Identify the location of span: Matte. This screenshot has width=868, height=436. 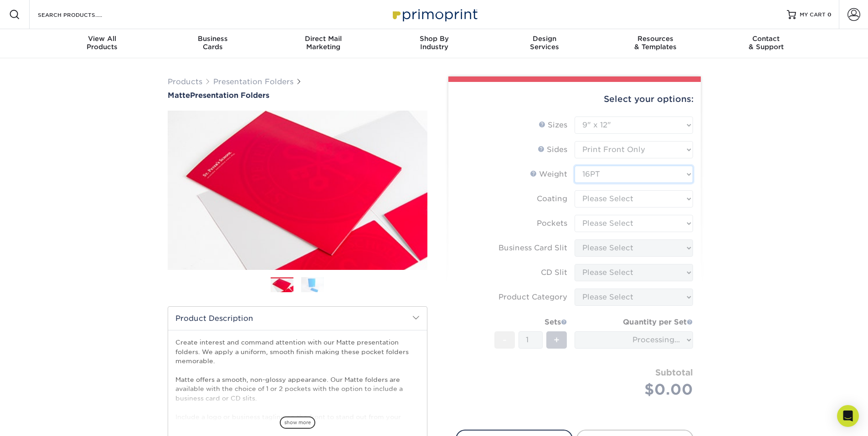
(179, 95).